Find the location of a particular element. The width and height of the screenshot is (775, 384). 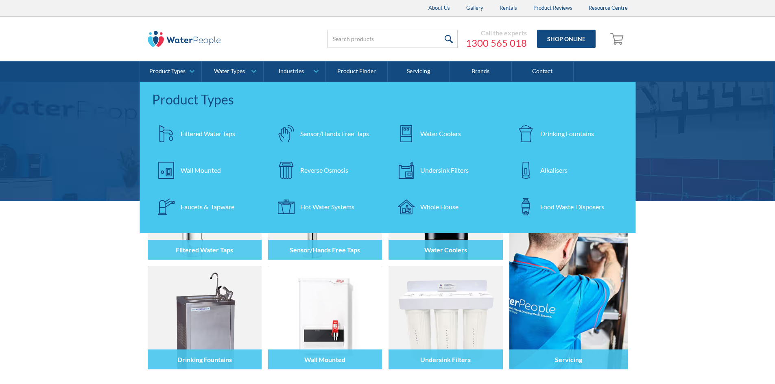

a: Industries is located at coordinates (294, 72).